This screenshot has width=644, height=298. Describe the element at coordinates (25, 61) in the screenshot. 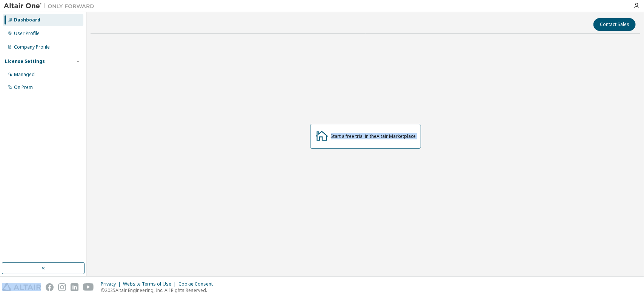

I see `div: License Settings` at that location.